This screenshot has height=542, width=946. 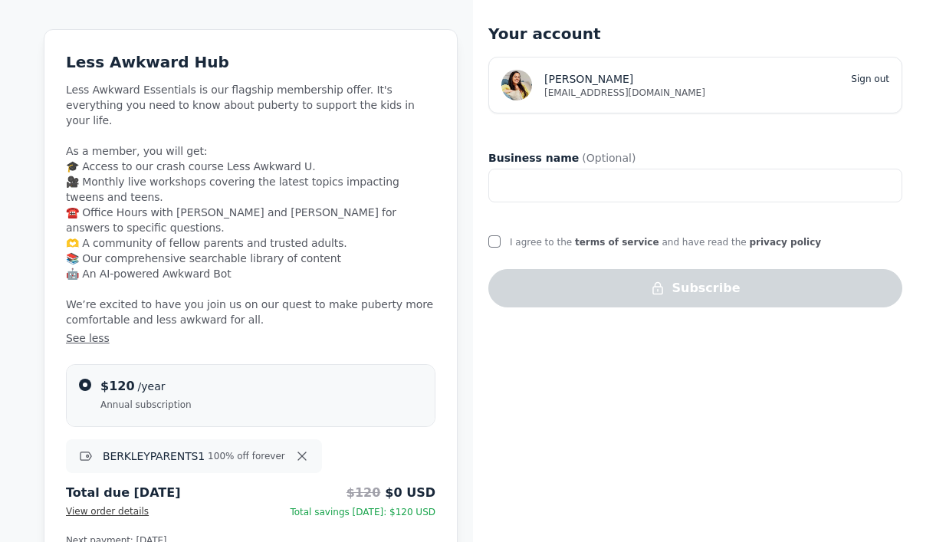 What do you see at coordinates (251, 338) in the screenshot?
I see `button: See less` at bounding box center [251, 338].